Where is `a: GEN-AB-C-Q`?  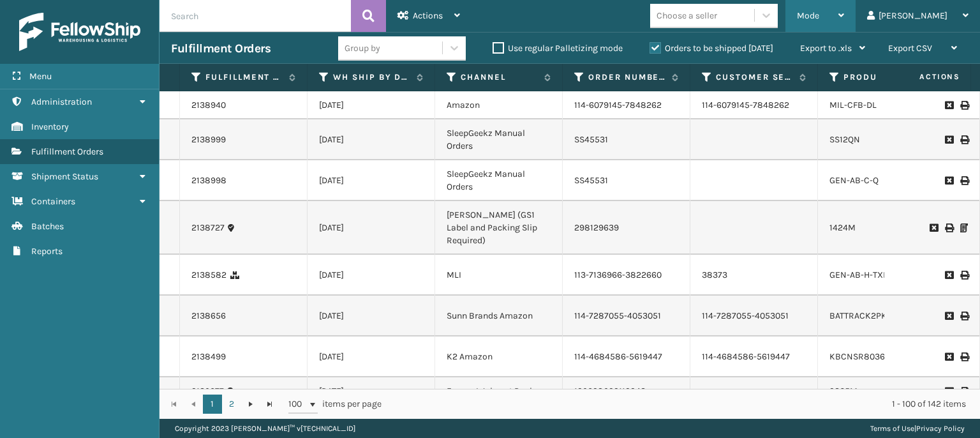 a: GEN-AB-C-Q is located at coordinates (854, 180).